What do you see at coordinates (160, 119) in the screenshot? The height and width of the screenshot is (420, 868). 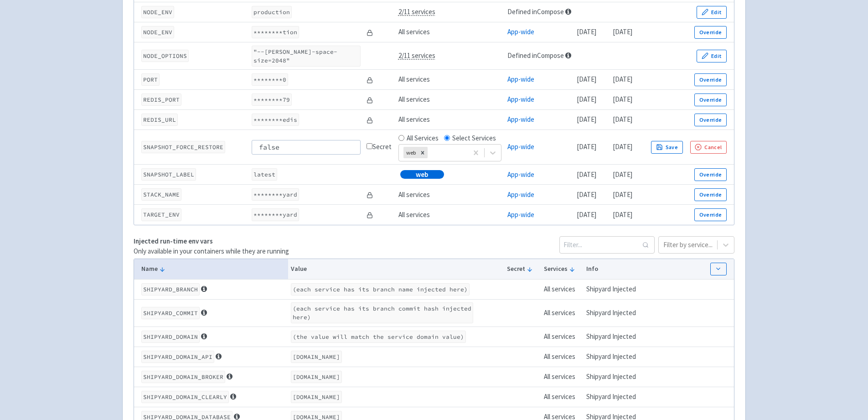 I see `code: REDIS_URL` at bounding box center [160, 119].